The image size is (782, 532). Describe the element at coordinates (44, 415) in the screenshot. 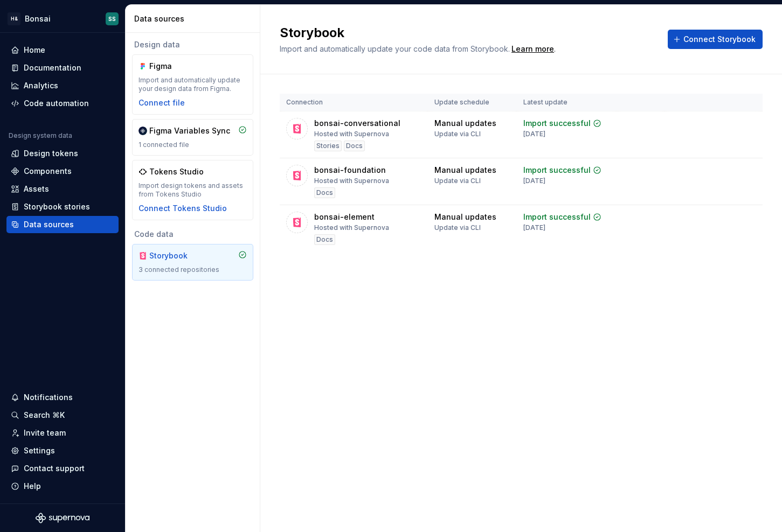

I see `div: Search ⌘K` at that location.